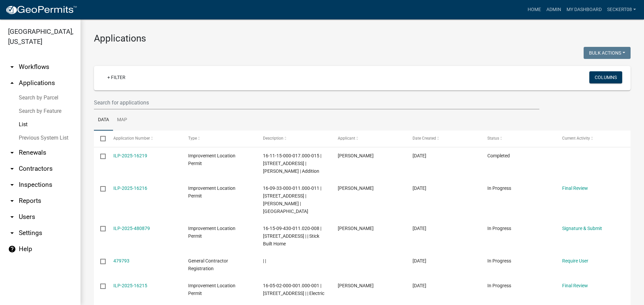  I want to click on i: arrow_drop_up, so click(12, 83).